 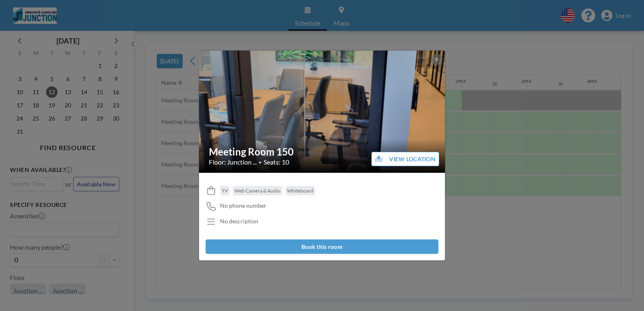 What do you see at coordinates (405, 159) in the screenshot?
I see `button: VIEW LOCATION` at bounding box center [405, 159].